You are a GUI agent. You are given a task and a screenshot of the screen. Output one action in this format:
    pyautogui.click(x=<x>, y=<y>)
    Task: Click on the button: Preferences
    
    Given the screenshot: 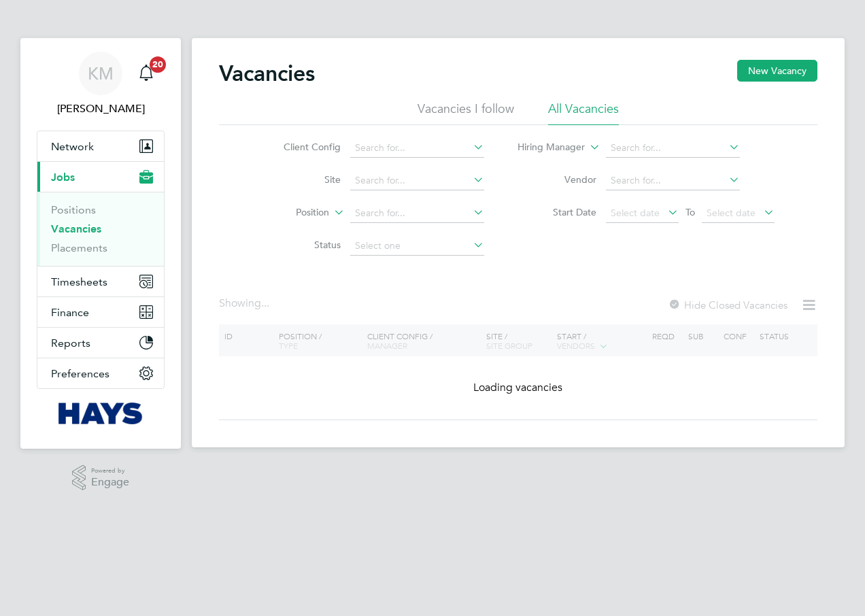 What is the action you would take?
    pyautogui.click(x=100, y=373)
    